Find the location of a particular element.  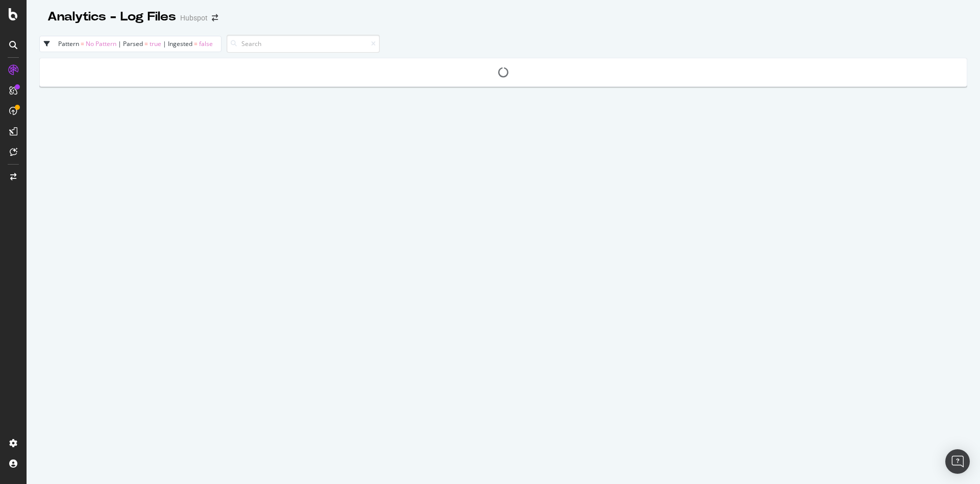

div: Open Intercom Messenger is located at coordinates (958, 462).